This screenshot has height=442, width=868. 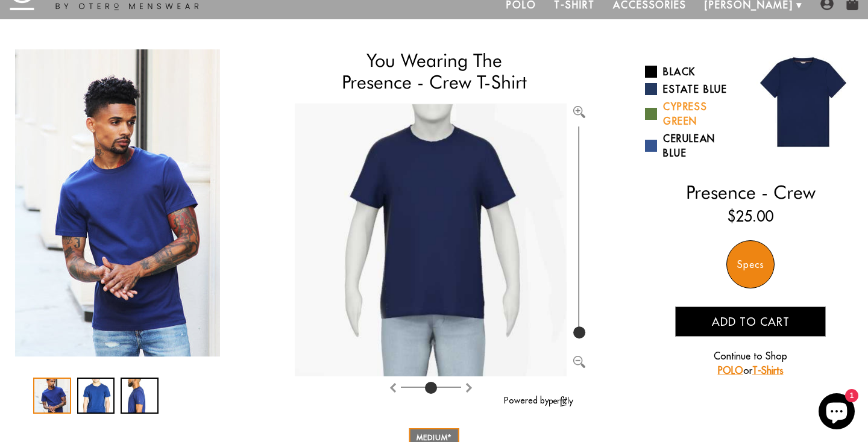 What do you see at coordinates (561, 401) in the screenshot?
I see `img: perfitly-logo_73ae6c82-e2e3-4a36-81b1-9e913f6ac5a1.png` at bounding box center [561, 401].